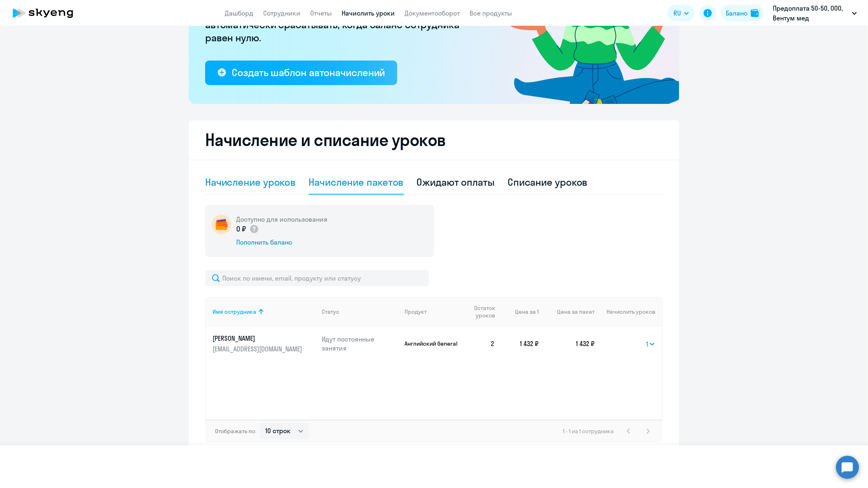 The height and width of the screenshot is (488, 868). I want to click on h2: Начисление и списание уроков, so click(434, 140).